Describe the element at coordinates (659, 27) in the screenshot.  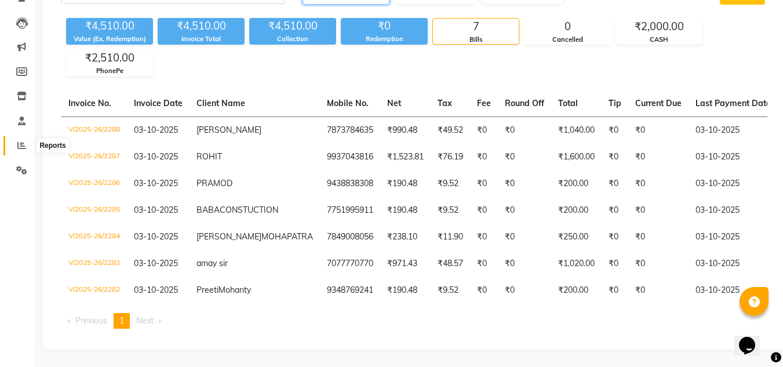
I see `div: ₹2,000.00` at that location.